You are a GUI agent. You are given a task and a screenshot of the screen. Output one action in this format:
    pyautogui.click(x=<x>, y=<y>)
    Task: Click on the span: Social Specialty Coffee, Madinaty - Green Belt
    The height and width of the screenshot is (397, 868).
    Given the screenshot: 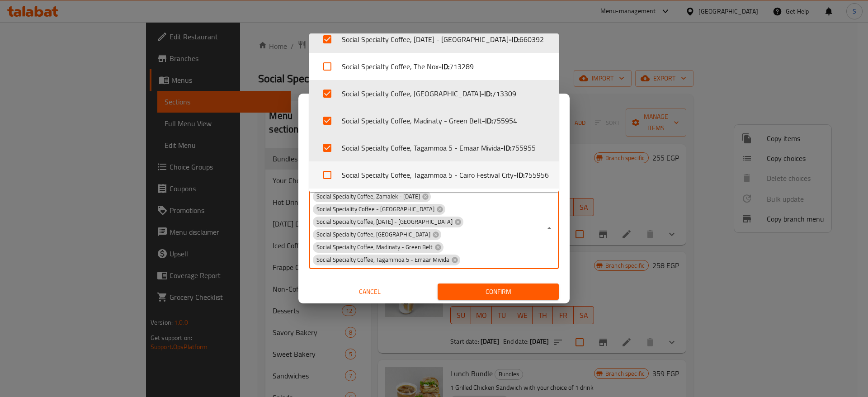 What is the action you would take?
    pyautogui.click(x=374, y=247)
    